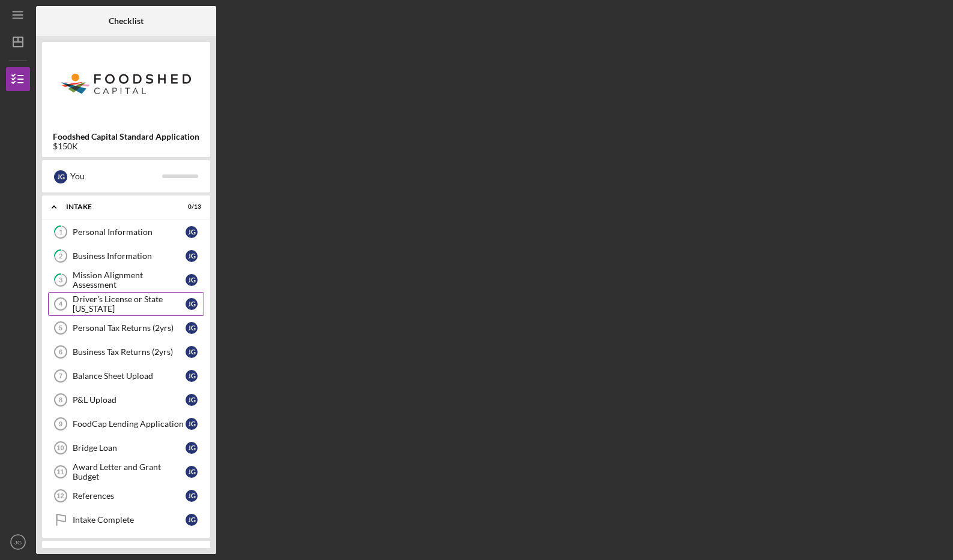 Image resolution: width=953 pixels, height=560 pixels. Describe the element at coordinates (126, 233) in the screenshot. I see `a: 1Personal InformationJG` at that location.